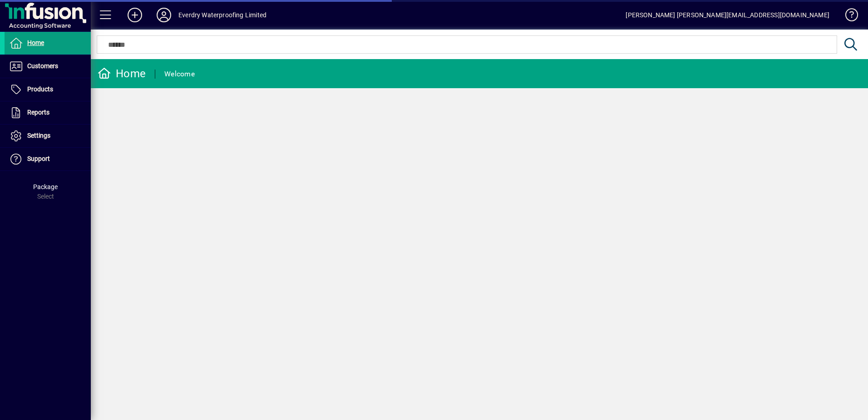 The height and width of the screenshot is (420, 868). Describe the element at coordinates (39, 159) in the screenshot. I see `span: Support` at that location.